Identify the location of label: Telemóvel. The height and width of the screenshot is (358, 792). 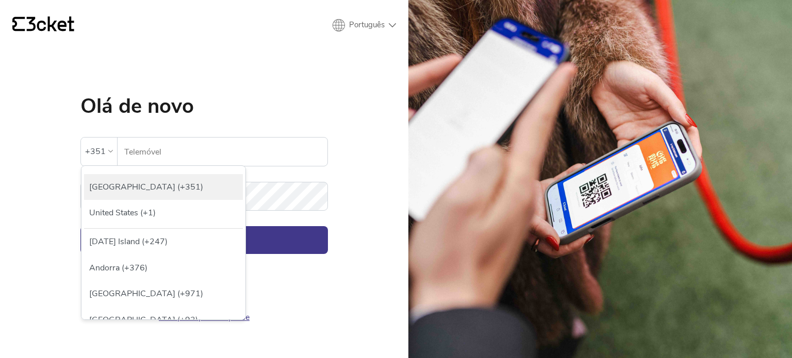
(222, 152).